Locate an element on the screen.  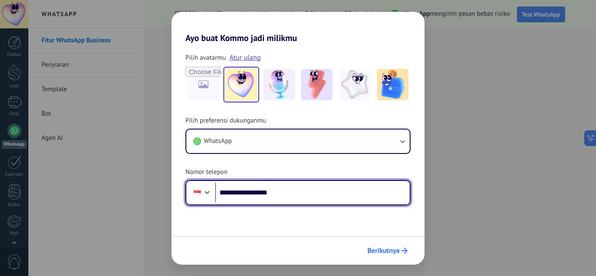
h2: Ayo buat Kommo jadi milikmu is located at coordinates (298, 27).